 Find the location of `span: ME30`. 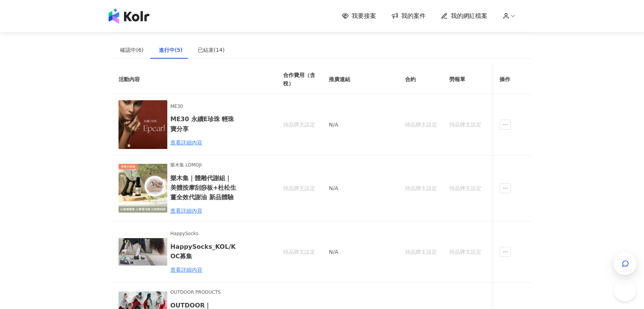

span: ME30 is located at coordinates (204, 106).